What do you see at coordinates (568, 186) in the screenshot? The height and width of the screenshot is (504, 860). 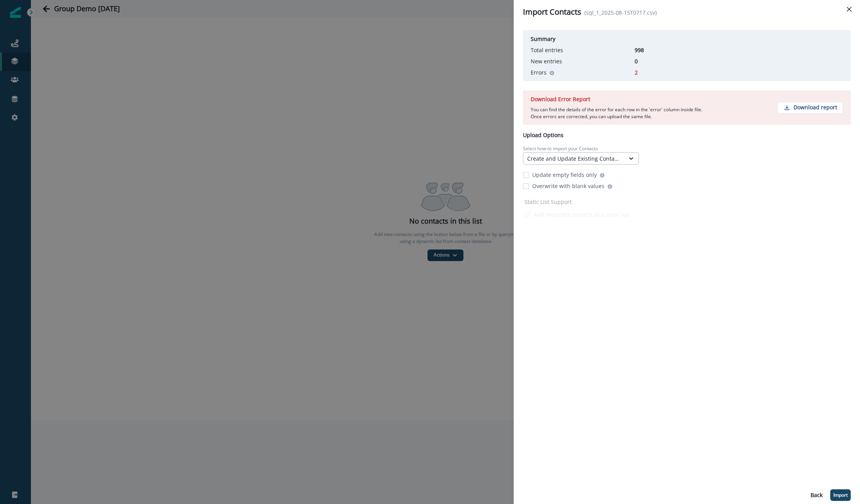 I see `p: Overwrite with blank values` at bounding box center [568, 186].